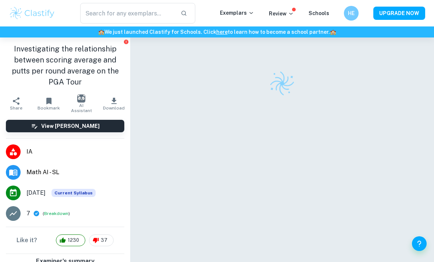 The height and width of the screenshot is (262, 434). I want to click on span: Current Syllabus, so click(74, 193).